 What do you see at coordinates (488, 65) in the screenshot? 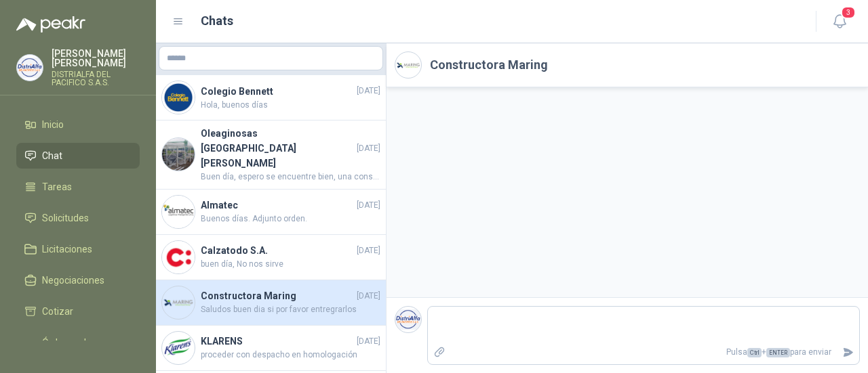
I see `h2: Constructora Maring` at bounding box center [488, 65].